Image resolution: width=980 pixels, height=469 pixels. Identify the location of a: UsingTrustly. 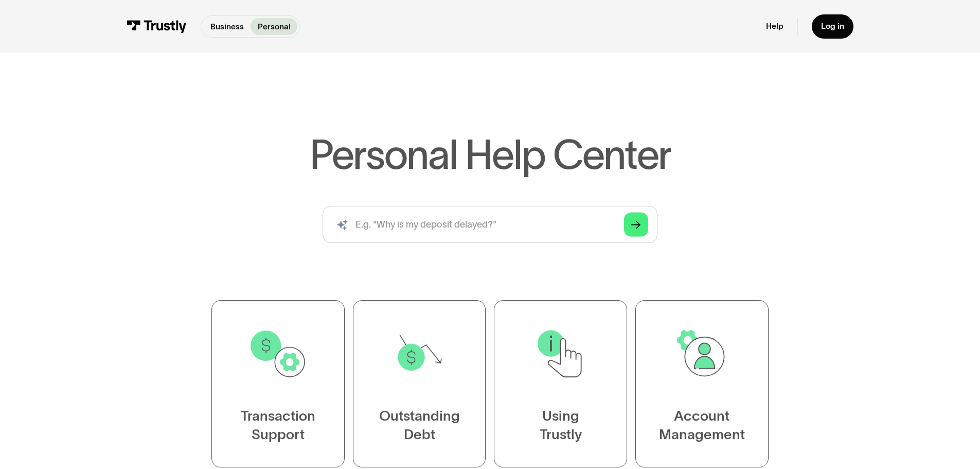
(561, 384).